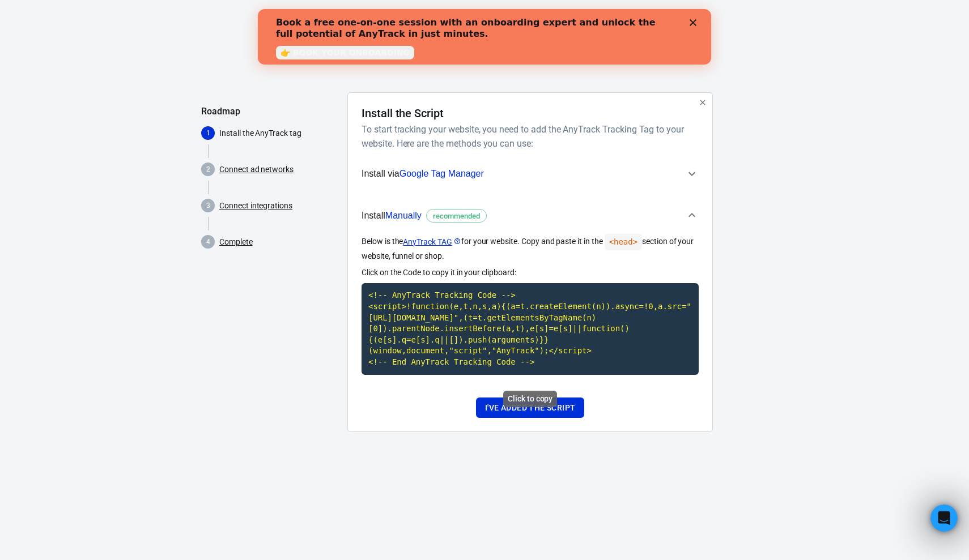  I want to click on h5: Roadmap, so click(269, 112).